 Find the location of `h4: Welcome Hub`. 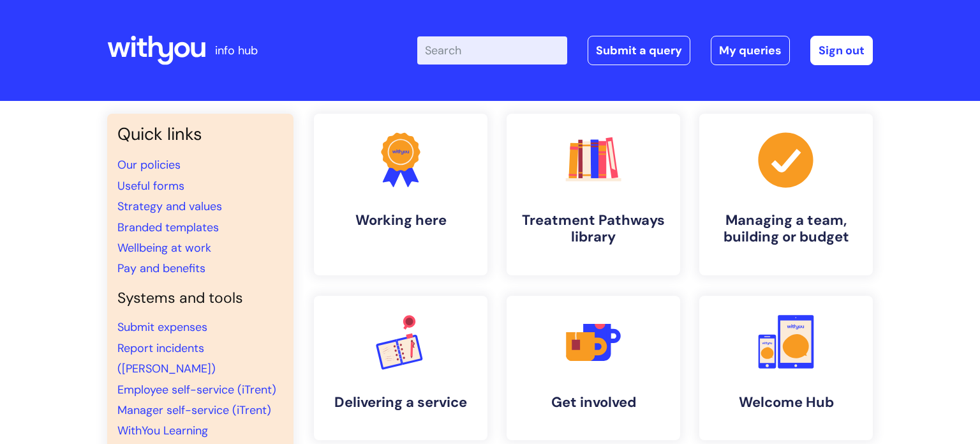

h4: Welcome Hub is located at coordinates (786, 403).